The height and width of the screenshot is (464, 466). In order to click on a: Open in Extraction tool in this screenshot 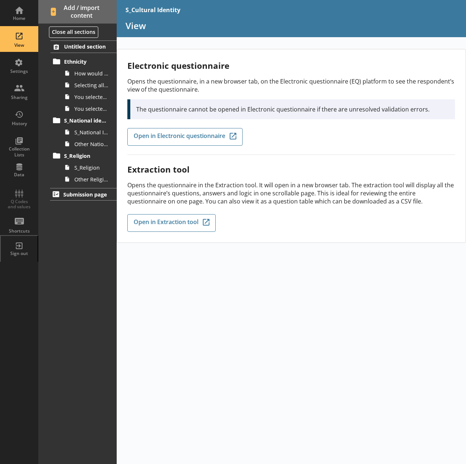, I will do `click(171, 223)`.